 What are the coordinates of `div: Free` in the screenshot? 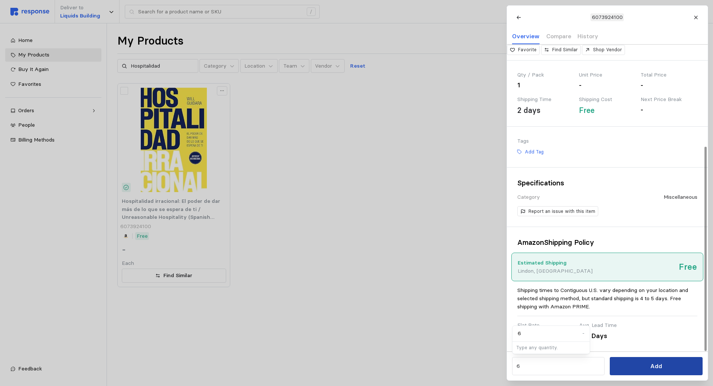 It's located at (587, 110).